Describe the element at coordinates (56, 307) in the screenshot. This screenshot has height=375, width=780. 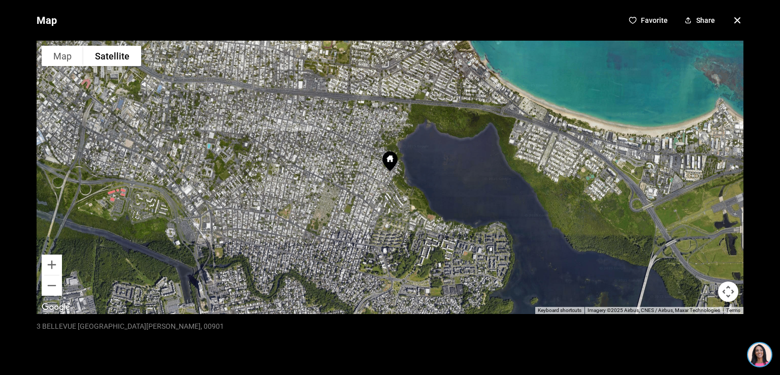
I see `a: Open this area in Google Maps (opens a new window)` at that location.